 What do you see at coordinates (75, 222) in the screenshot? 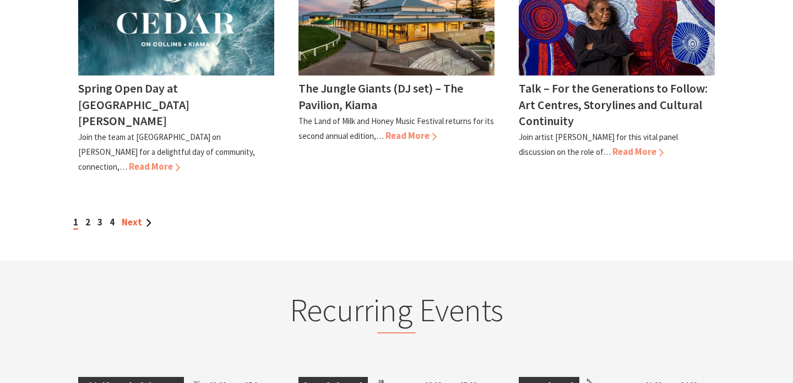
I see `span: 1` at bounding box center [75, 222].